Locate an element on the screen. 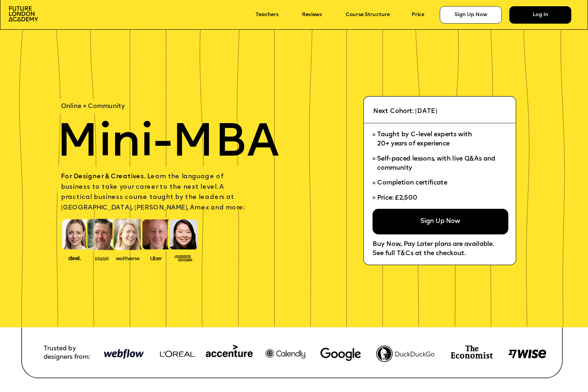 The image size is (588, 392). img: image-8d571a77-038a-4425-b27a-5310df5a295c.png is located at coordinates (527, 354).